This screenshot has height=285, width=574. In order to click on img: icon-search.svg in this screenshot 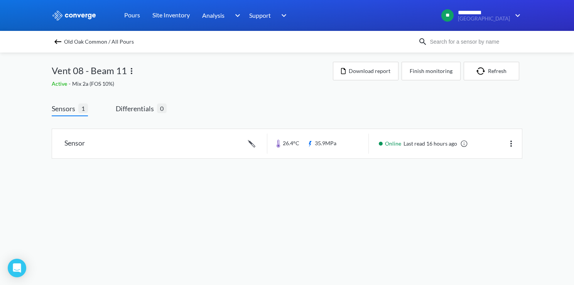, I will do `click(423, 42)`.